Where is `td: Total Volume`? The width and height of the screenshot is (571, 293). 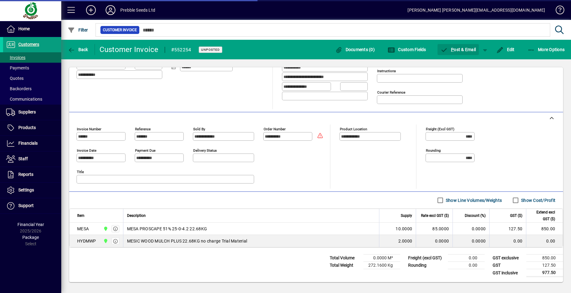
td: Total Volume is located at coordinates (345, 258).